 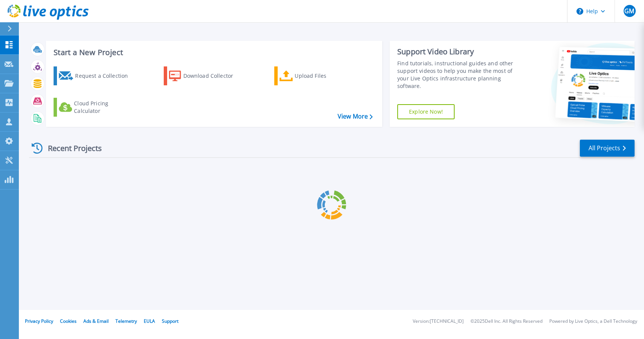 I want to click on div: Cloud Pricing Calculator, so click(x=104, y=107).